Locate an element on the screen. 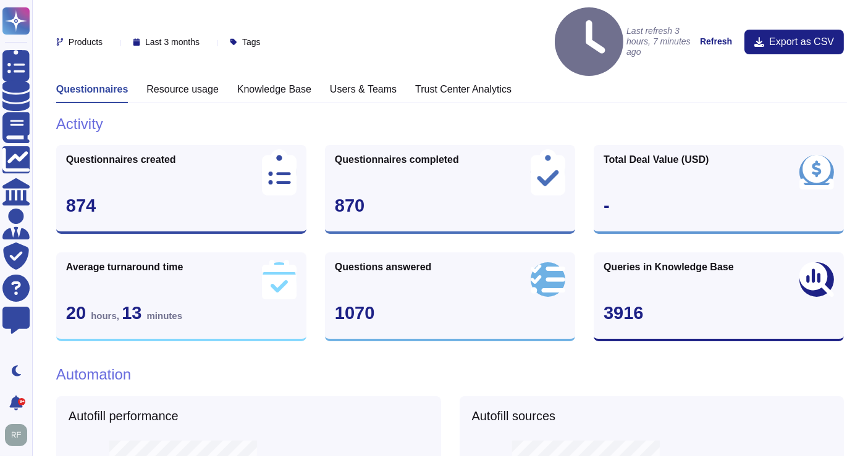  span: Products is located at coordinates (86, 42).